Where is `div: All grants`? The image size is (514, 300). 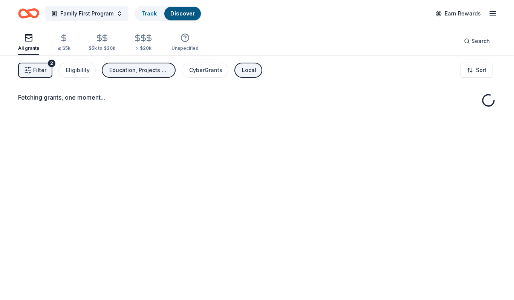 div: All grants is located at coordinates (29, 48).